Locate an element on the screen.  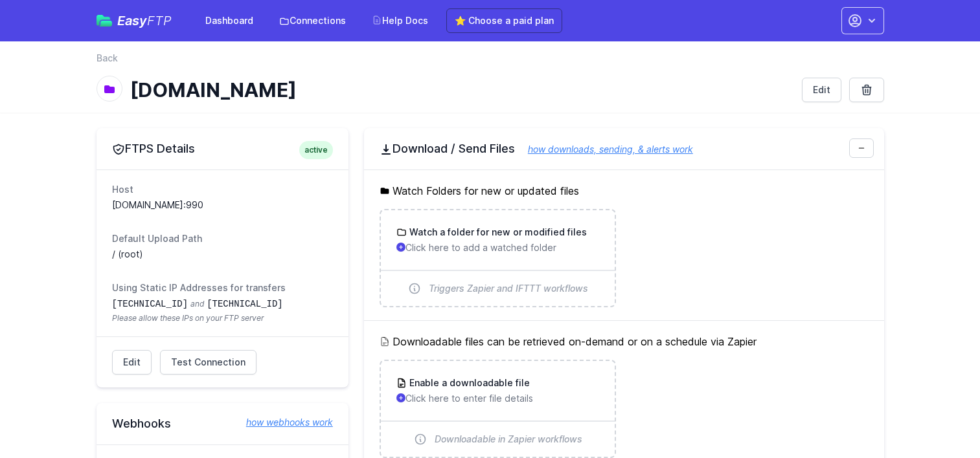
nav: Breadcrumb is located at coordinates (491, 62).